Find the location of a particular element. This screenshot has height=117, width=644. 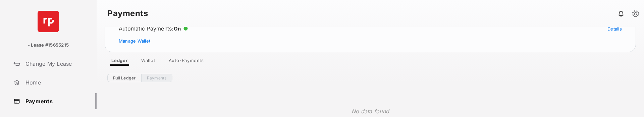

a: Wallet is located at coordinates (148, 62).